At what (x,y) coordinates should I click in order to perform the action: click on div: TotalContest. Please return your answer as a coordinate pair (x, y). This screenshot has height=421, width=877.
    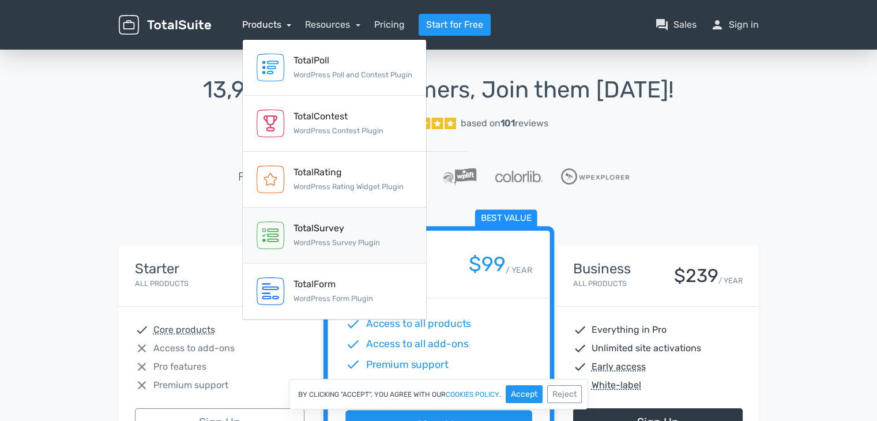
    Looking at the image, I should click on (339, 117).